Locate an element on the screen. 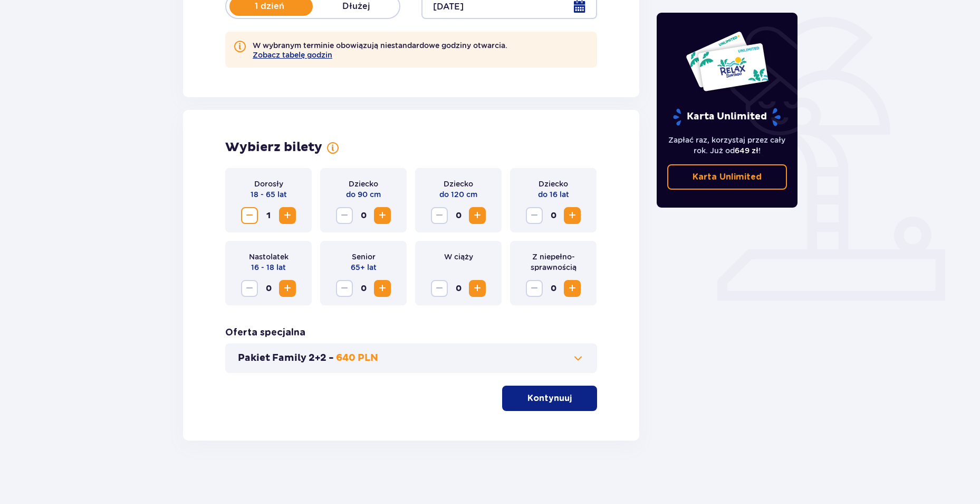  span: 1 is located at coordinates (268, 216).